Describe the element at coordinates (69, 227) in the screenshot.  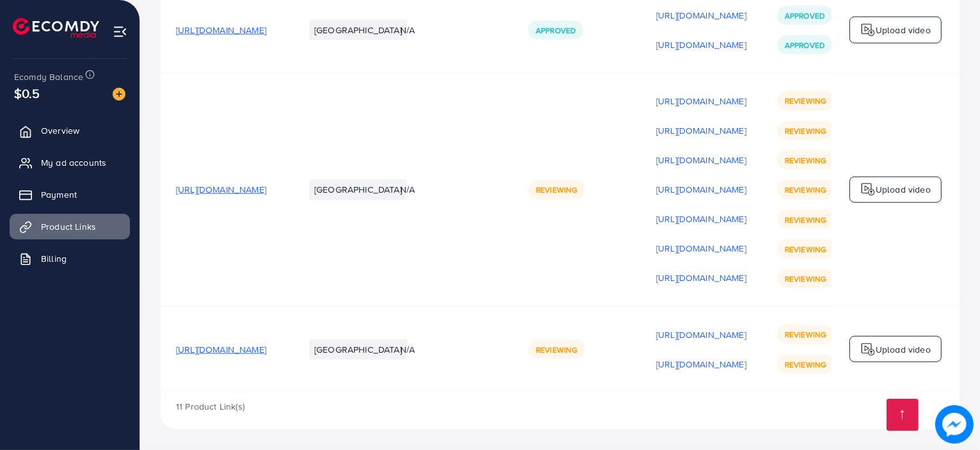
I see `span: Product Links` at that location.